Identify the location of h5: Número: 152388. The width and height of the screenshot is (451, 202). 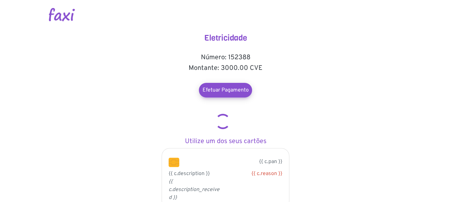
(226, 58).